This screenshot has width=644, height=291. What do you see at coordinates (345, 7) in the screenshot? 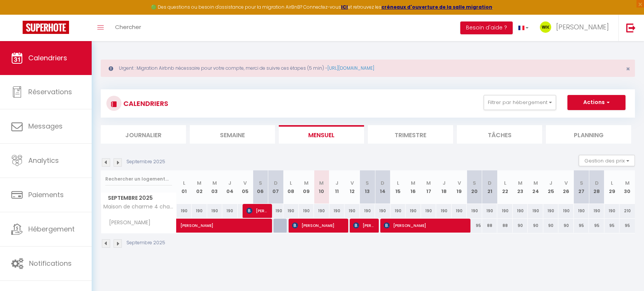
I see `strong: ICI` at bounding box center [345, 7].